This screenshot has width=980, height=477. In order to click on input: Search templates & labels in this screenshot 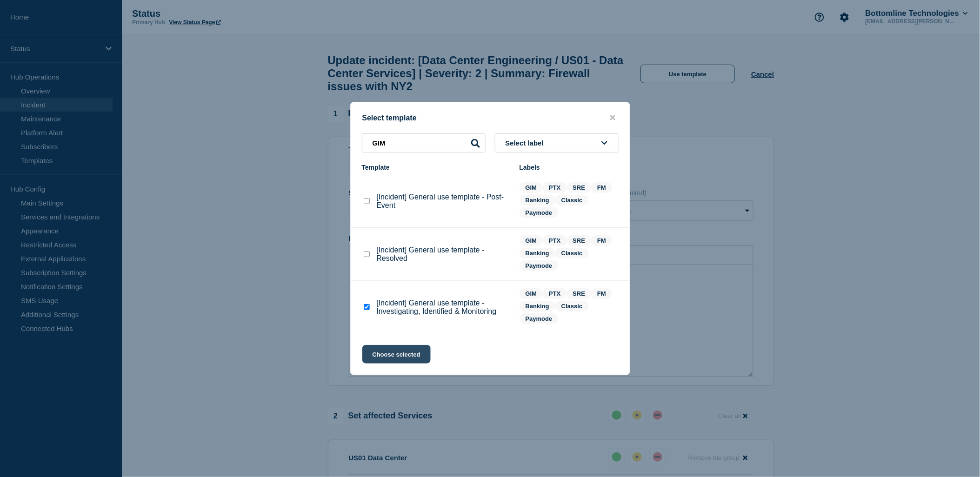, I will do `click(424, 143)`.